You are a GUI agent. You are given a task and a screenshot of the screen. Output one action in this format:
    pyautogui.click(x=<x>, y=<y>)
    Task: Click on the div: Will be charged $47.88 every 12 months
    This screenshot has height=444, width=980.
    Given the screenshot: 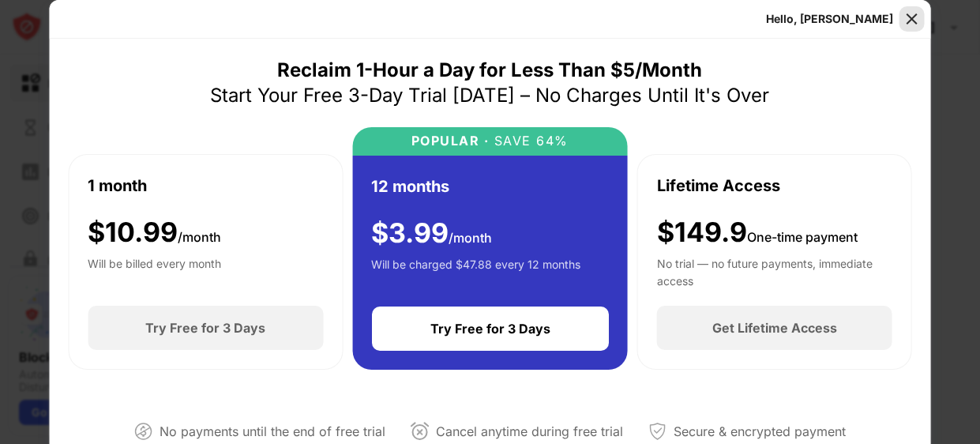 What is the action you would take?
    pyautogui.click(x=476, y=272)
    